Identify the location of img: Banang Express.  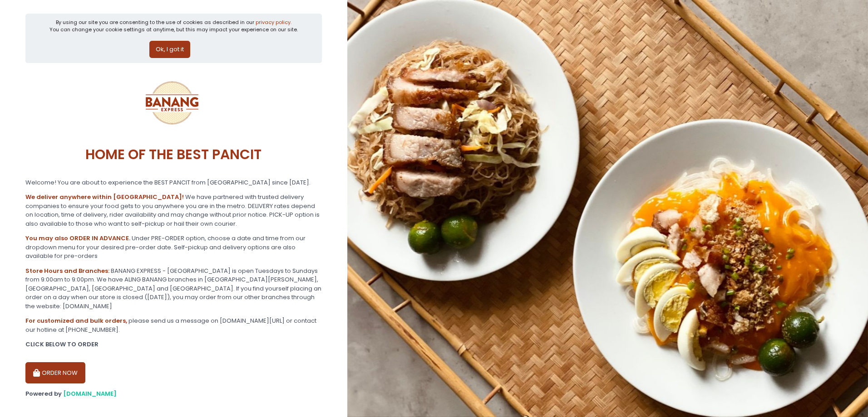
(172, 103).